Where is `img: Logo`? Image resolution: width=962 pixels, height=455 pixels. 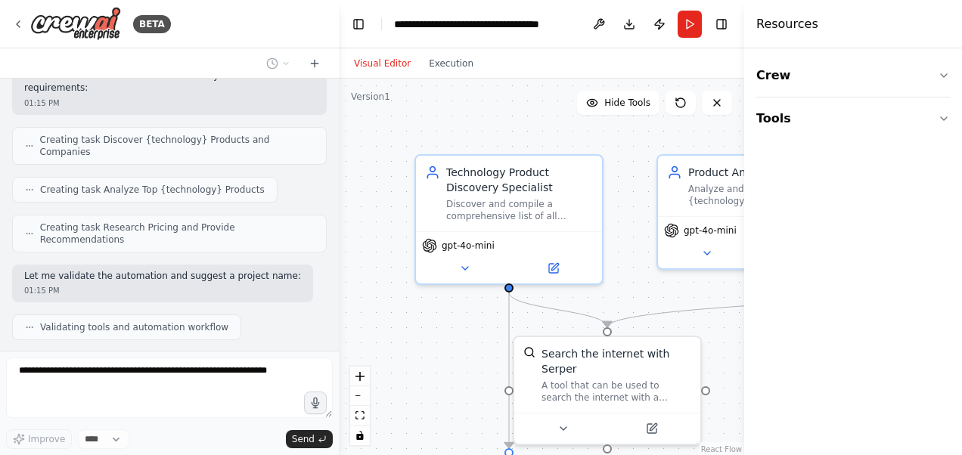 img: Logo is located at coordinates (76, 23).